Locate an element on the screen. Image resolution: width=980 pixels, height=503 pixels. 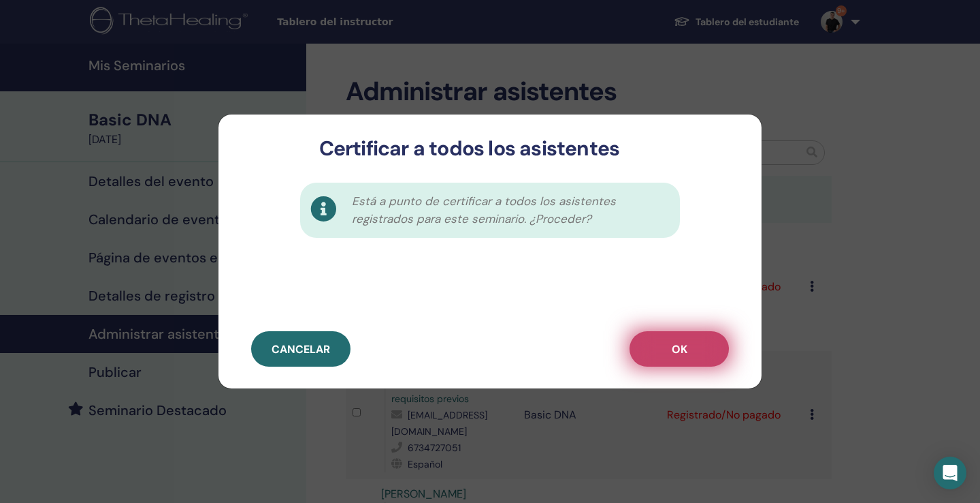
h3: Certificar a todos los asistentes is located at coordinates (469, 149).